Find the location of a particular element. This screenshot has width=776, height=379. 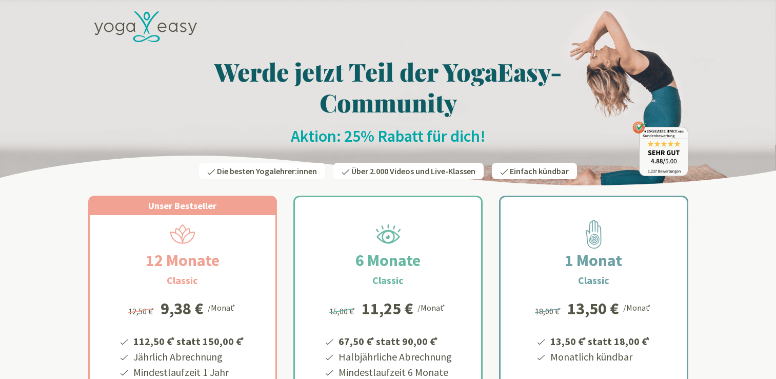

div: 13,50 € is located at coordinates (593, 308).